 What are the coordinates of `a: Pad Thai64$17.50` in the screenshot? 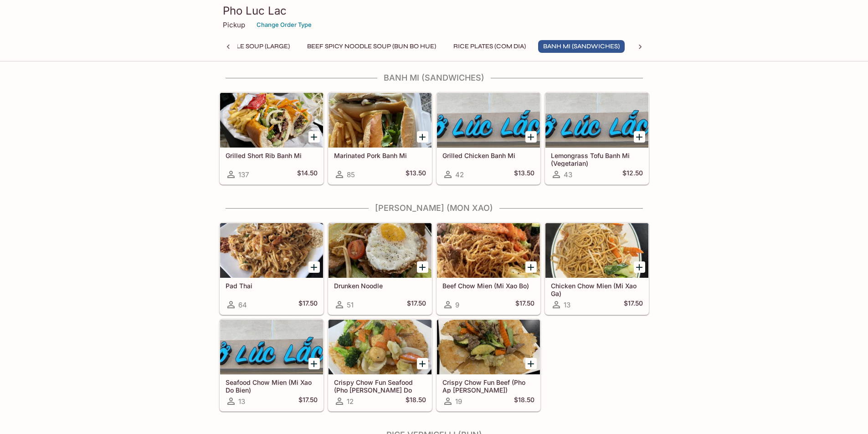 It's located at (272, 269).